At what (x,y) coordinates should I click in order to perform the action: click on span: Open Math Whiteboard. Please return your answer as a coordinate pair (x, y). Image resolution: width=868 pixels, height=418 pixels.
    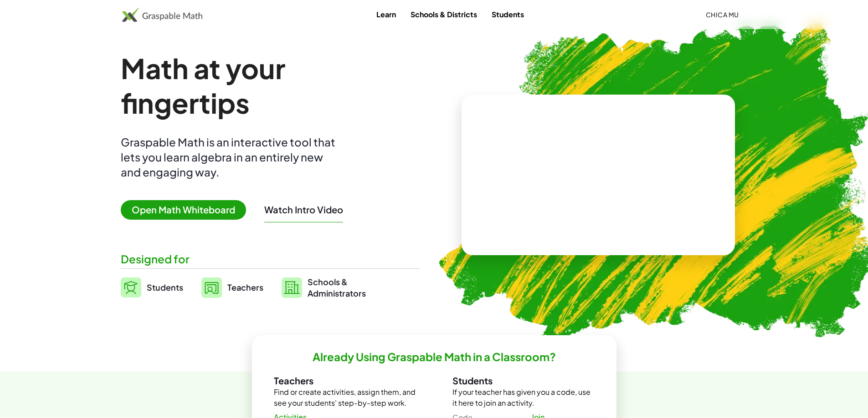
    Looking at the image, I should click on (183, 210).